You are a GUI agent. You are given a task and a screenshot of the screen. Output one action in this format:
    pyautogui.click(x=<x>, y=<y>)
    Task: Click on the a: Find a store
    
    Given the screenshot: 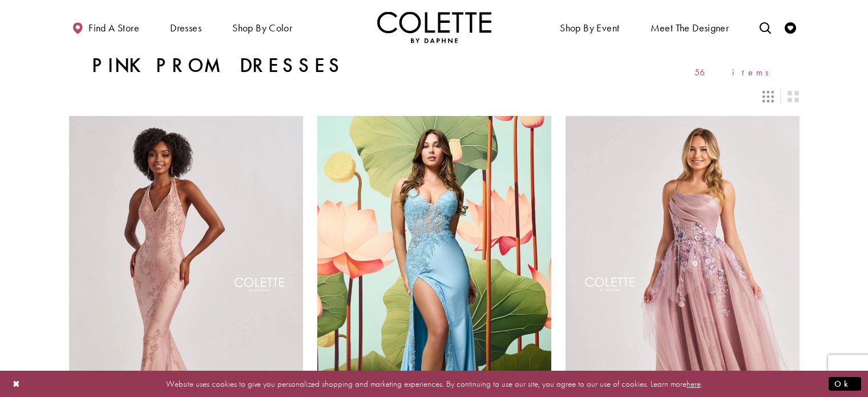 What is the action you would take?
    pyautogui.click(x=106, y=27)
    